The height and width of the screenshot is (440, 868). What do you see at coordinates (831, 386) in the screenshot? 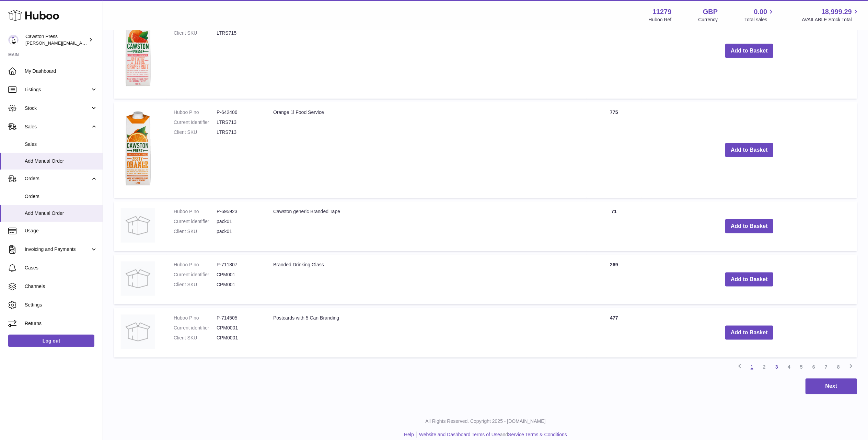
I see `button: Next` at bounding box center [831, 386].